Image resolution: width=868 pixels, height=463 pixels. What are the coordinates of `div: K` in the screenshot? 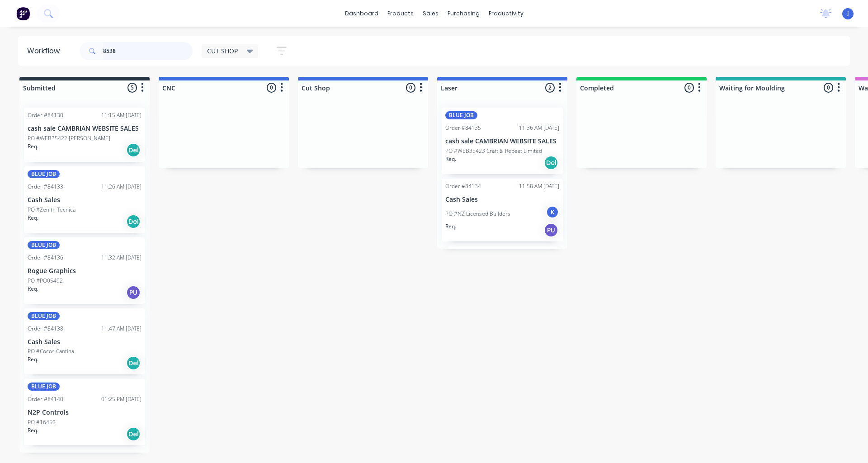 It's located at (553, 212).